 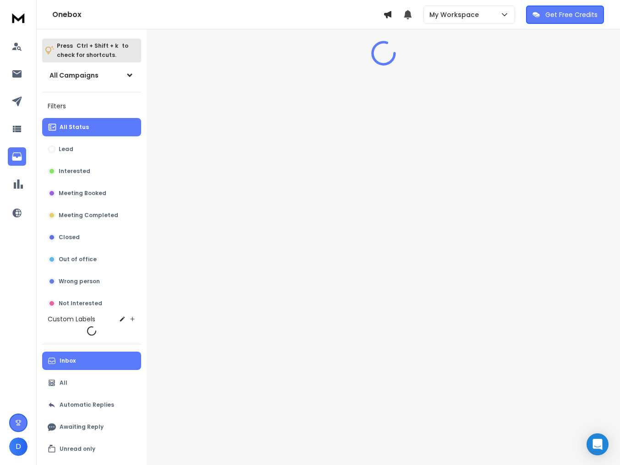 What do you see at coordinates (92, 237) in the screenshot?
I see `button: Closed` at bounding box center [92, 237].